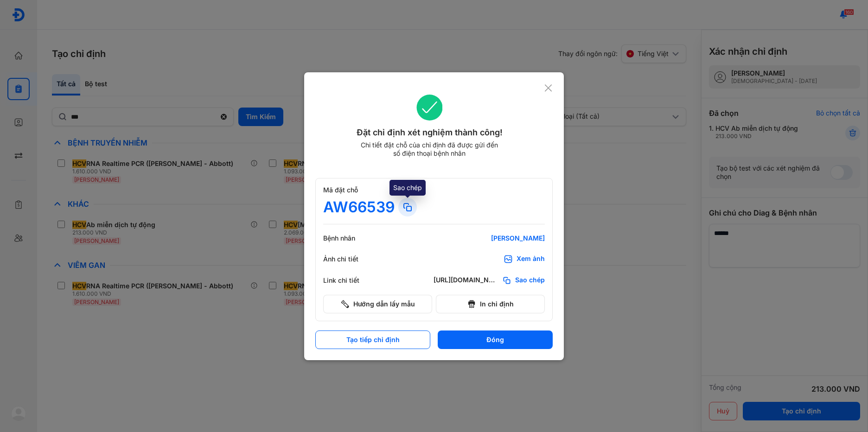  I want to click on div: Đặt chỉ định xét nghiệm thành công!, so click(429, 133).